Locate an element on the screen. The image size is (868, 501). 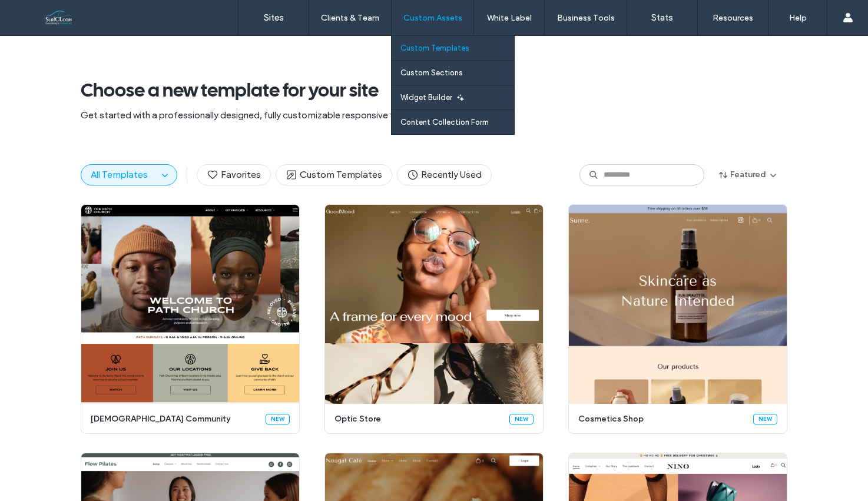
a: Widget Builder is located at coordinates (457, 97).